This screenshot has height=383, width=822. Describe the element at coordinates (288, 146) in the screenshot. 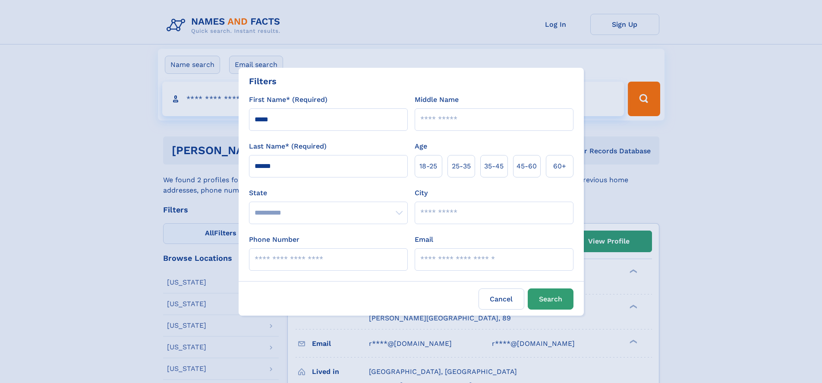

I see `label: Last Name* (Required)` at that location.